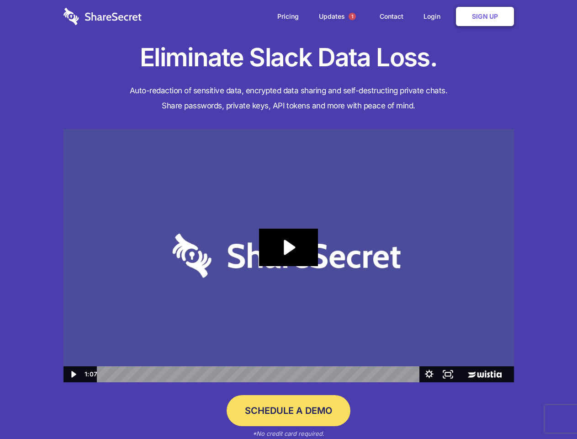 Image resolution: width=577 pixels, height=439 pixels. I want to click on em: *No credit card required., so click(288, 433).